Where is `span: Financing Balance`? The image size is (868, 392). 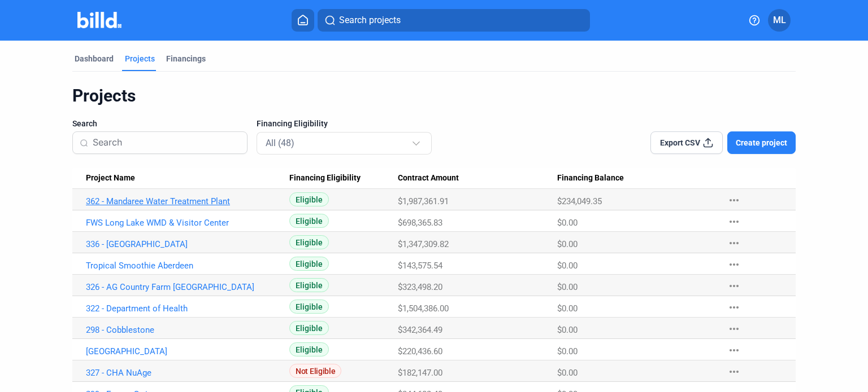 span: Financing Balance is located at coordinates (590, 178).